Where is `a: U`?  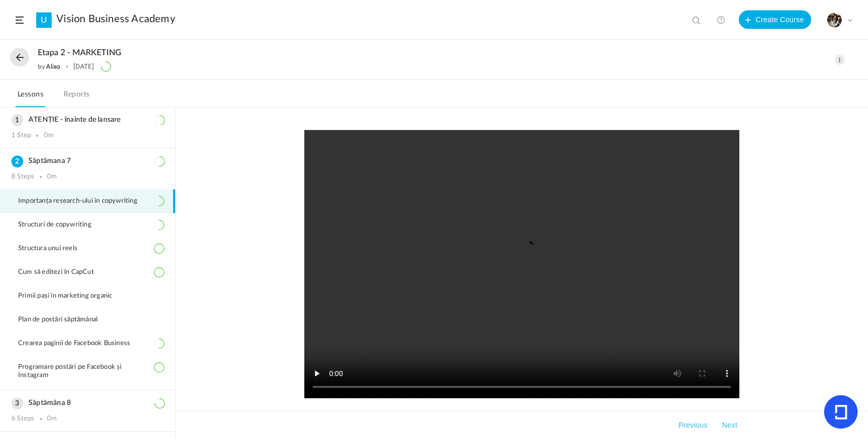 a: U is located at coordinates (44, 20).